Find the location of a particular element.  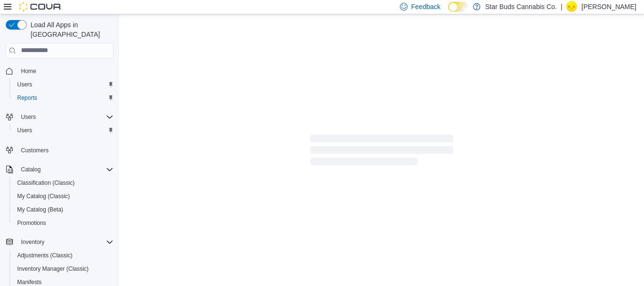

button: Promotions is located at coordinates (63, 223).